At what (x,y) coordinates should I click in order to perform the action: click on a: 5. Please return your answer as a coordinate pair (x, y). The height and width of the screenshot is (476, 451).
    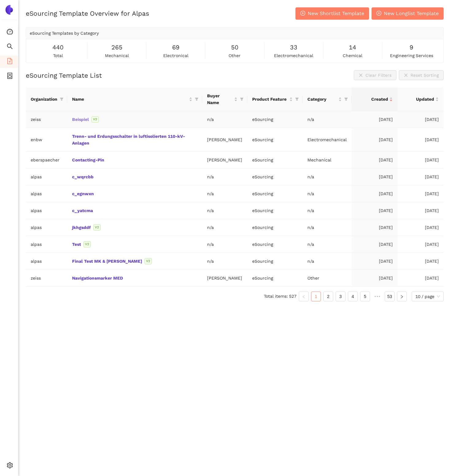
    Looking at the image, I should click on (365, 296).